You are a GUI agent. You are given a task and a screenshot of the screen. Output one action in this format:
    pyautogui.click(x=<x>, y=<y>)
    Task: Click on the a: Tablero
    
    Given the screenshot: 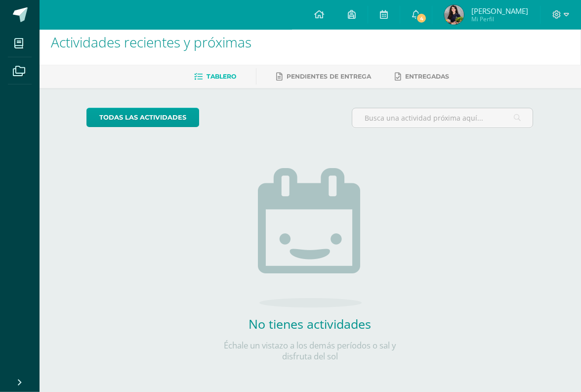 What is the action you would take?
    pyautogui.click(x=215, y=77)
    